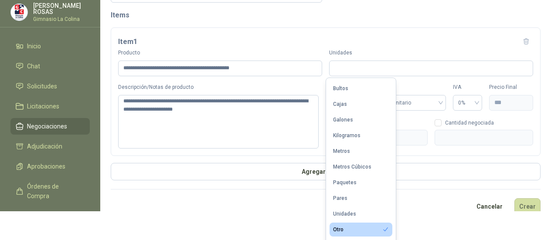  What do you see at coordinates (361, 104) in the screenshot?
I see `button: Cajas` at bounding box center [361, 104].